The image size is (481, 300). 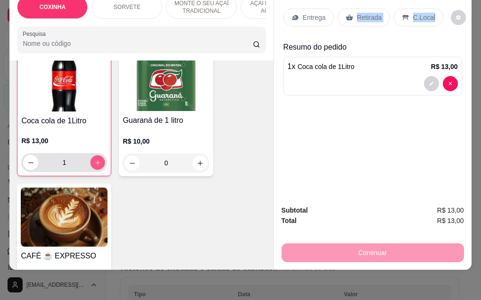 What do you see at coordinates (369, 17) in the screenshot?
I see `p: Retirada` at bounding box center [369, 17].